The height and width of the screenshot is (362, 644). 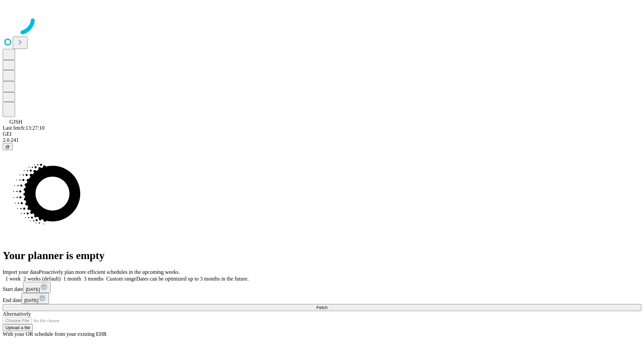 What do you see at coordinates (192, 279) in the screenshot?
I see `span: Dates can be optimized up to 3 months in the future.` at bounding box center [192, 279].